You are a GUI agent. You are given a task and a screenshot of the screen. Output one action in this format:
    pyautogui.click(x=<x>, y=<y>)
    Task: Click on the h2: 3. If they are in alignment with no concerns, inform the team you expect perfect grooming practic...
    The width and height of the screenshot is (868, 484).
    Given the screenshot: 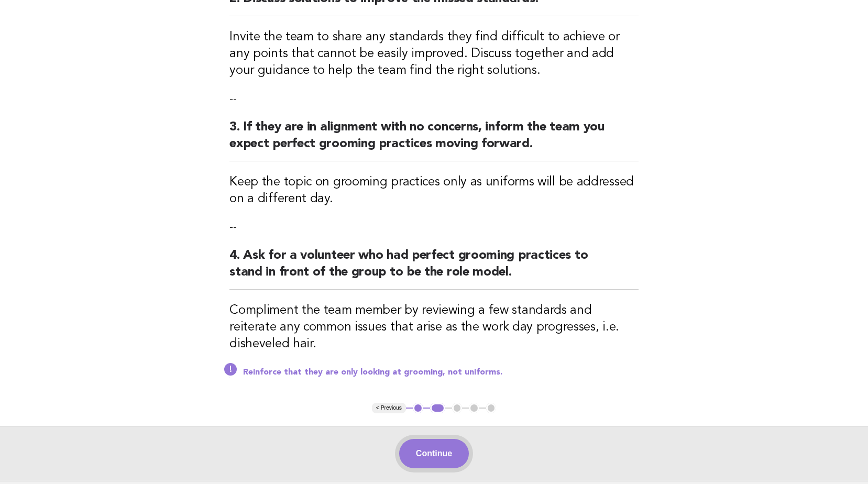 What is the action you would take?
    pyautogui.click(x=433, y=140)
    